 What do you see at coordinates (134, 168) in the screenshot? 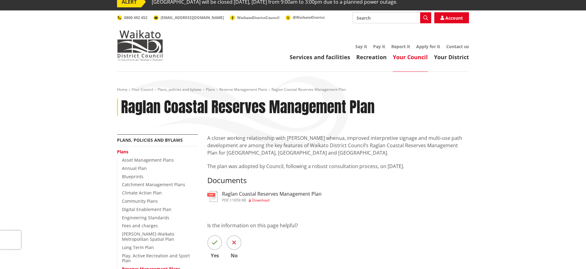
I see `a: Annual Plan` at bounding box center [134, 168].